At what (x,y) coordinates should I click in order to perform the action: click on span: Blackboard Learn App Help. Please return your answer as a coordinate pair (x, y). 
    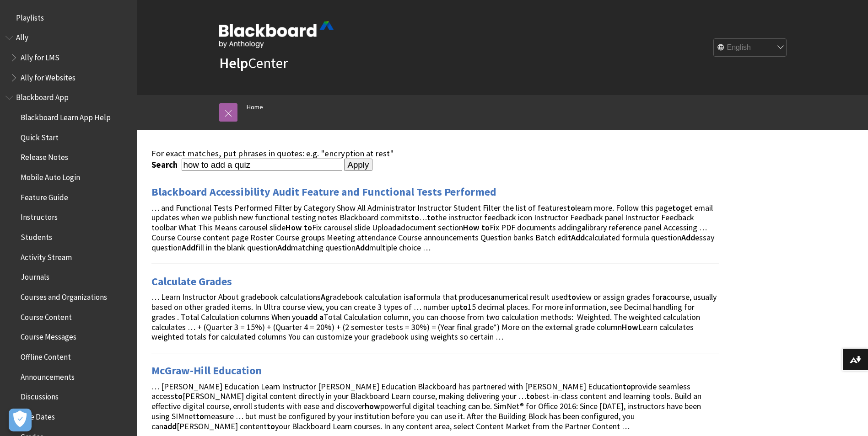
    Looking at the image, I should click on (65, 116).